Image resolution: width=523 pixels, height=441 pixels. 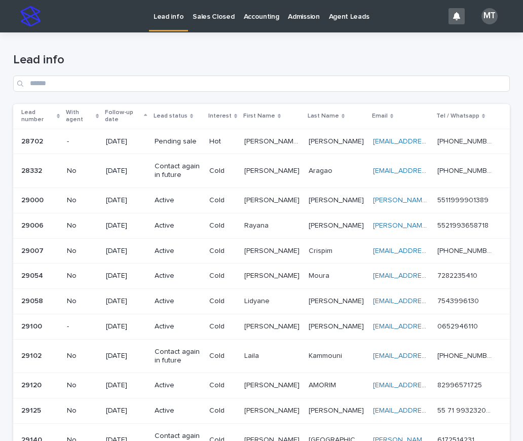 I want to click on p: +55 11 987509095, so click(x=467, y=355).